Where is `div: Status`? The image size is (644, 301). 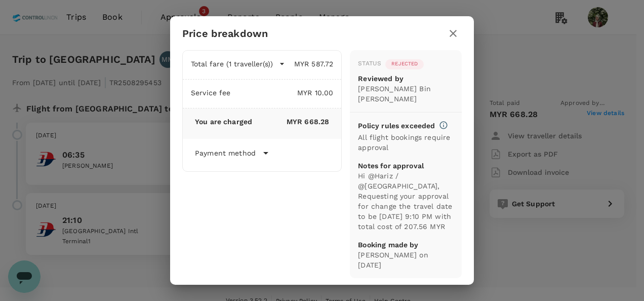 div: Status is located at coordinates (370, 64).